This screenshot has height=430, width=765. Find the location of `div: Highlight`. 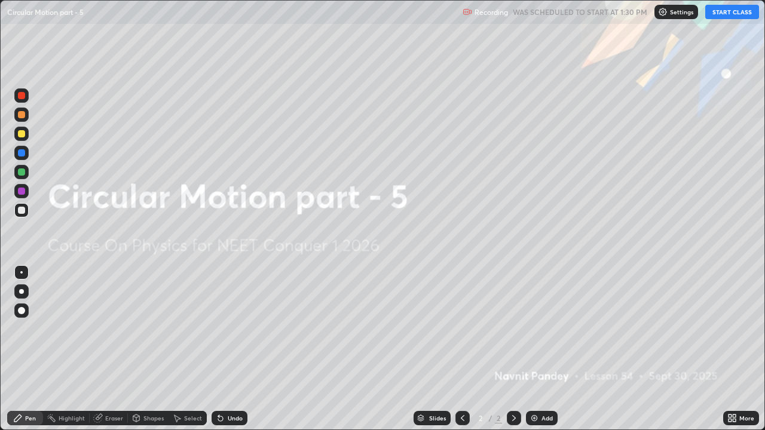

div: Highlight is located at coordinates (72, 419).